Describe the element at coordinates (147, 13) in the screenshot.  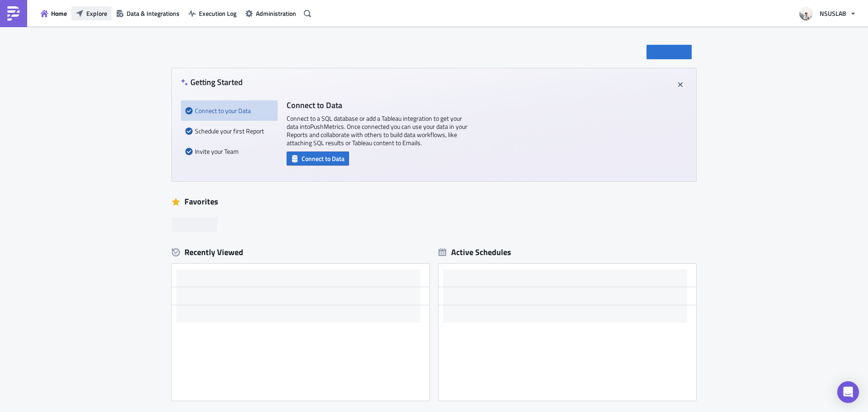
I see `button: Data & Integrations` at that location.